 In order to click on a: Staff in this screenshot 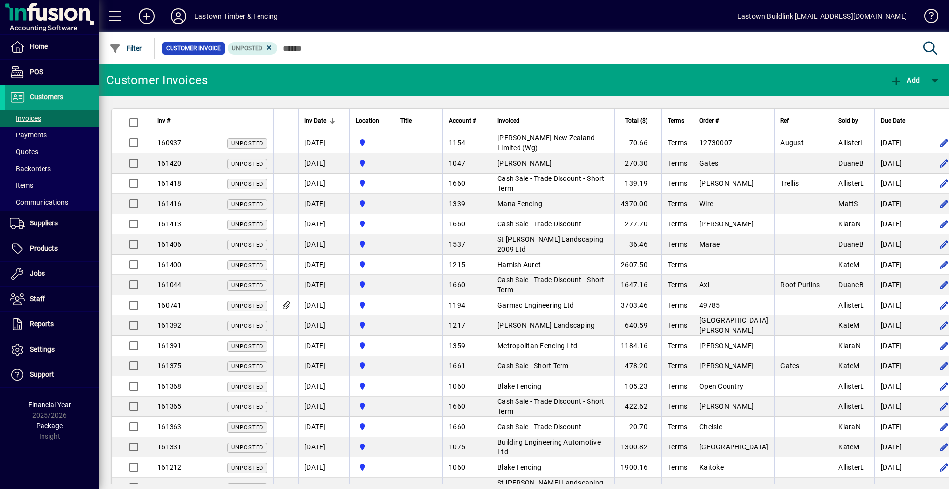, I will do `click(52, 299)`.